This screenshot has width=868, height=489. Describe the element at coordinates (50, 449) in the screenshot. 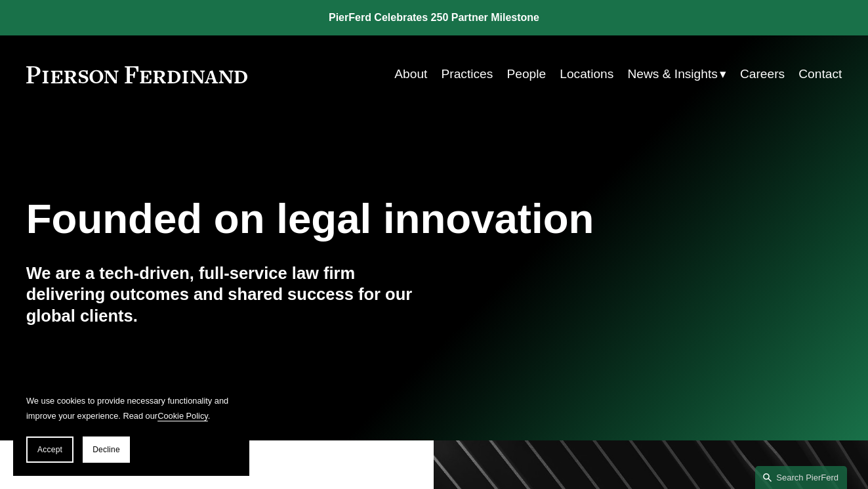

I see `span: Accept` at that location.